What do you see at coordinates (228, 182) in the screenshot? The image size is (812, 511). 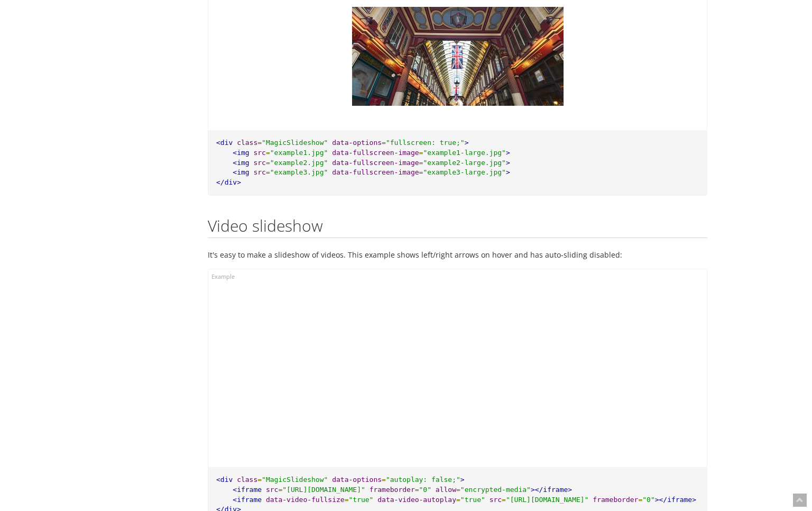 I see `span: </div>` at bounding box center [228, 182].